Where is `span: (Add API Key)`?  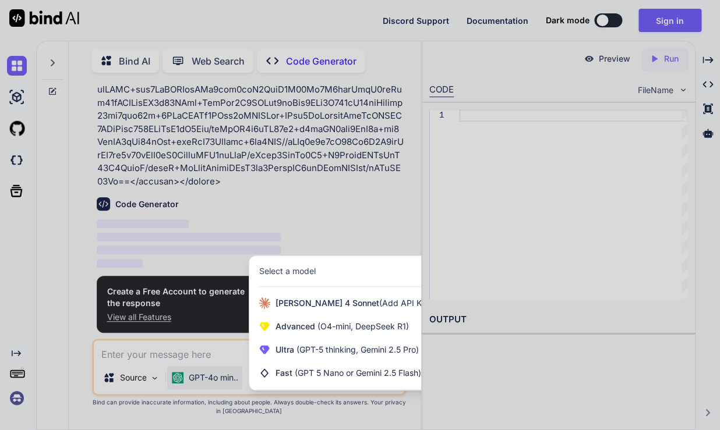 span: (Add API Key) is located at coordinates (405, 303).